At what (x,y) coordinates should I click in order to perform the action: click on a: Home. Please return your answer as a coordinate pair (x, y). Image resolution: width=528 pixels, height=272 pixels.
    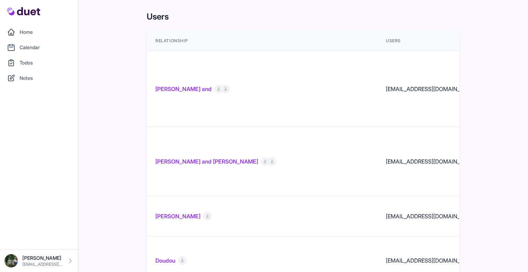
    Looking at the image, I should click on (39, 32).